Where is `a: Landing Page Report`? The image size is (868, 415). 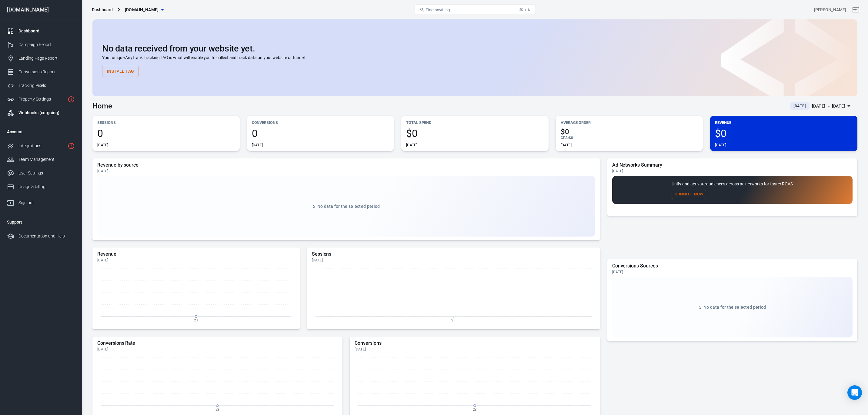
a: Landing Page Report is located at coordinates (41, 59).